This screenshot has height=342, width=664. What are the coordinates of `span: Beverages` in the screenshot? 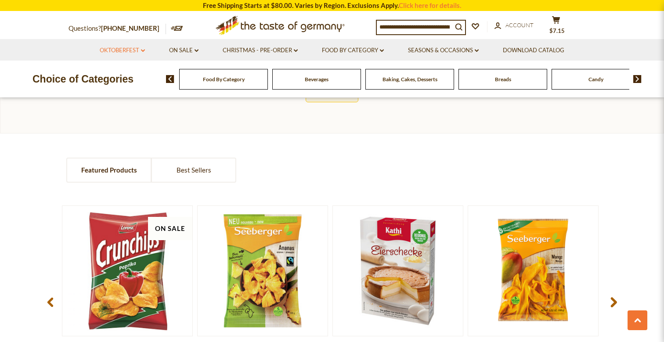 It's located at (317, 79).